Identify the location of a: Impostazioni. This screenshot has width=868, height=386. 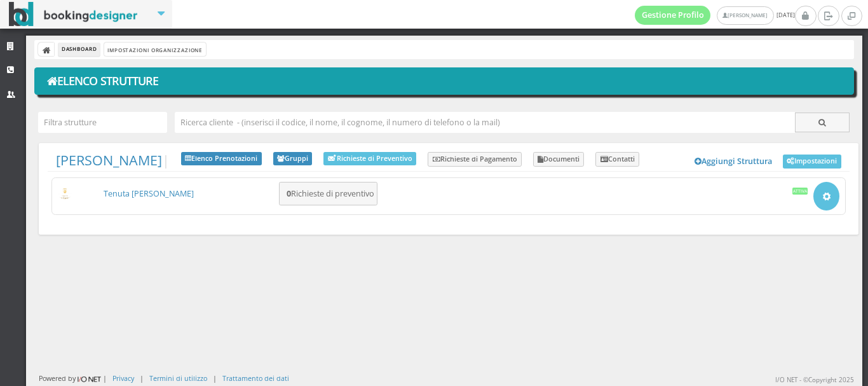
(812, 162).